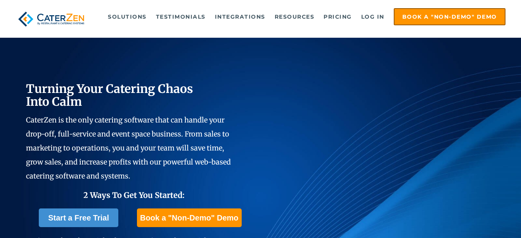 This screenshot has width=521, height=238. Describe the element at coordinates (78, 217) in the screenshot. I see `a: Start a Free Trial` at that location.